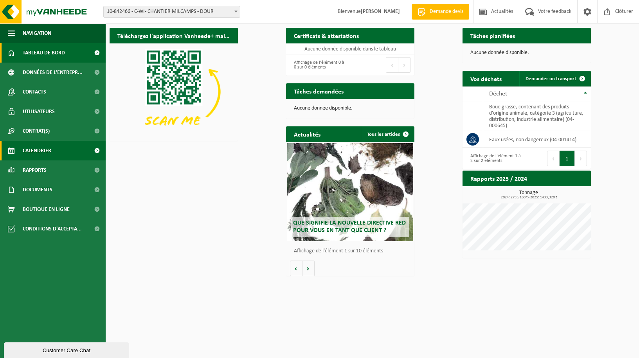 This screenshot has width=639, height=358. Describe the element at coordinates (34, 170) in the screenshot. I see `span: Rapports` at that location.